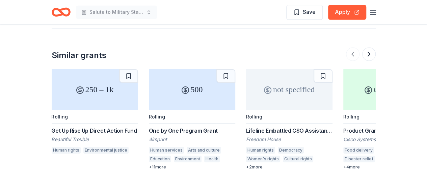 The height and width of the screenshot is (186, 427). What do you see at coordinates (204, 150) in the screenshot?
I see `div: Arts and culture` at bounding box center [204, 150].